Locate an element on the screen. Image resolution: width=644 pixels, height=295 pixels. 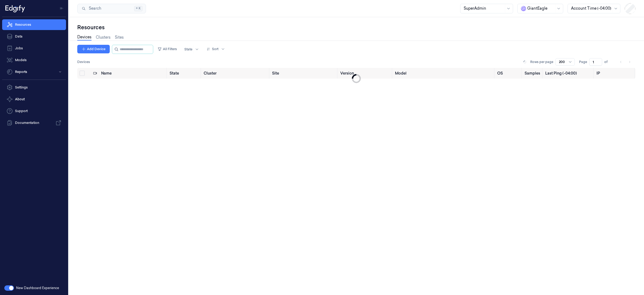
button: Reports is located at coordinates (34, 72).